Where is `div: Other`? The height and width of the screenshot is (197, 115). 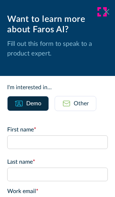
div: Other is located at coordinates (81, 104).